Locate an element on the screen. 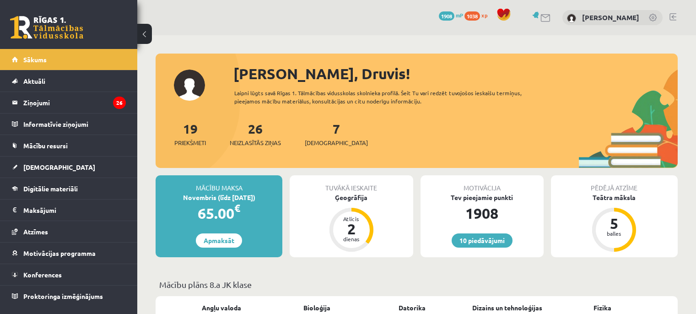  img: Druvis Briedis is located at coordinates (571, 18).